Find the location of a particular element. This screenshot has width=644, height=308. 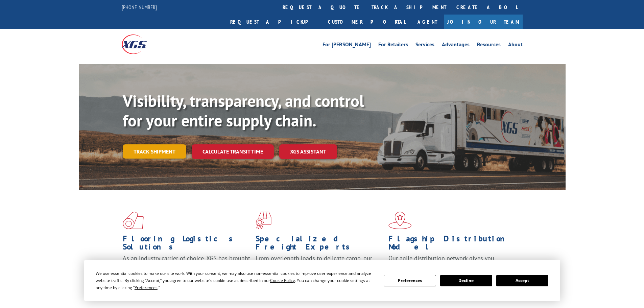

img: xgs-icon-total-supply-chain-intelligence-red is located at coordinates (133, 221).